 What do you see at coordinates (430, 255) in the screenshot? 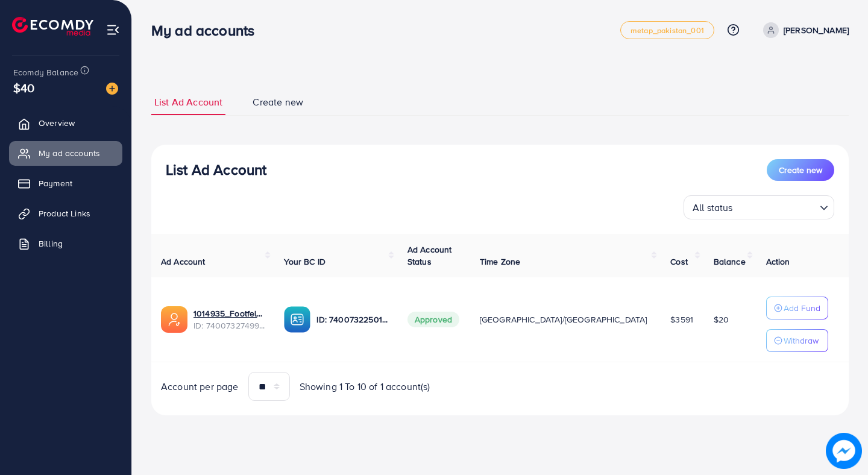
I see `span: Ad Account Status` at bounding box center [430, 255].